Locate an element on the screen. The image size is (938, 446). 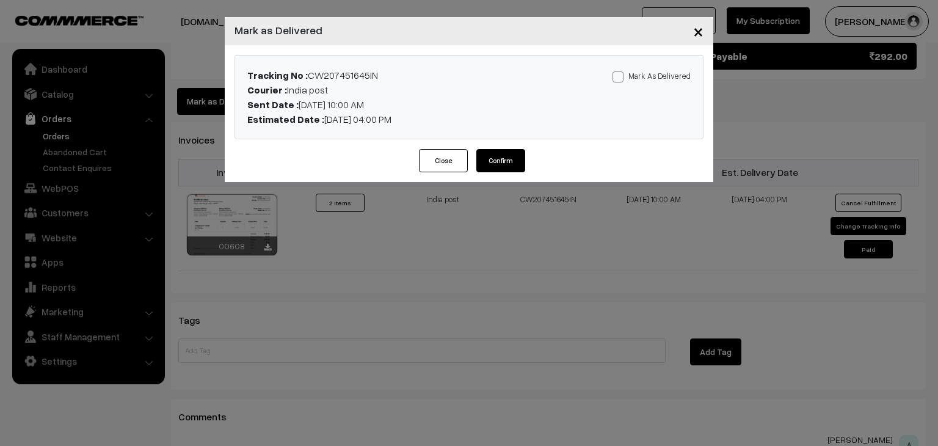
div: Keywords by Traffic is located at coordinates (170, 76).